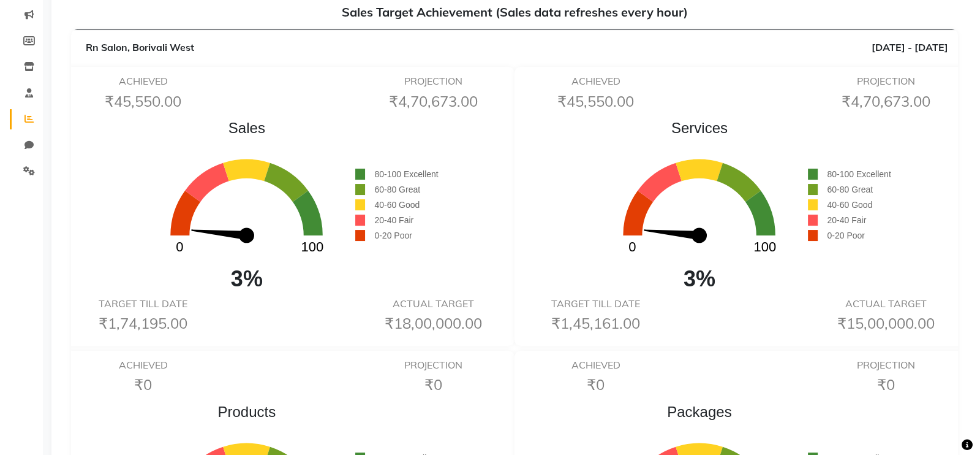  I want to click on span: Sales, so click(240, 128).